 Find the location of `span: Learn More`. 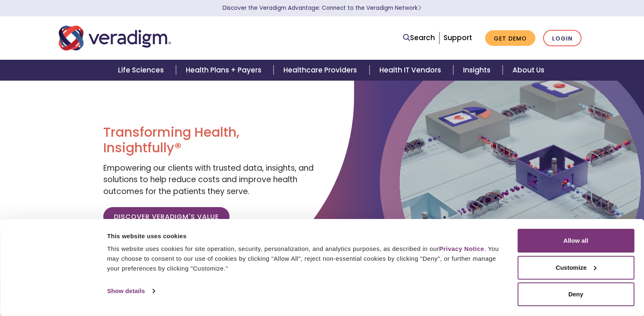

span: Learn More is located at coordinates (420, 8).